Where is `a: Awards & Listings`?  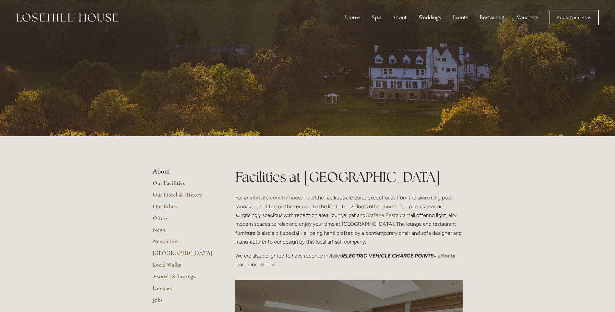 a: Awards & Listings is located at coordinates (184, 279).